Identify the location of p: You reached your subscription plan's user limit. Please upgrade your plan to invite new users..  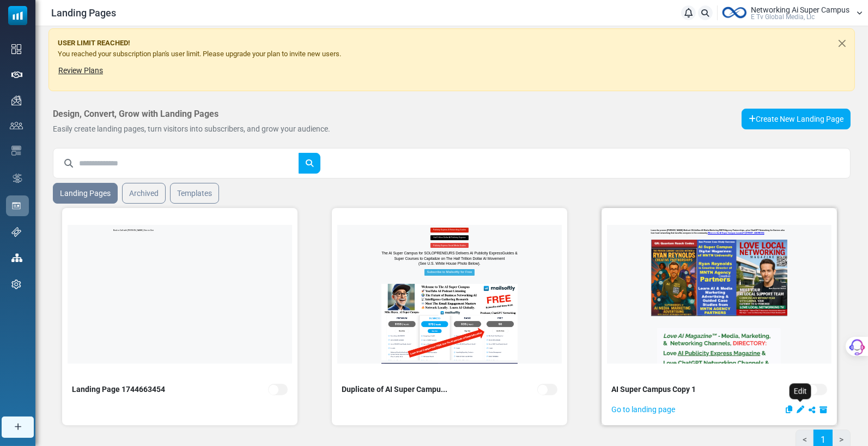
(443, 54).